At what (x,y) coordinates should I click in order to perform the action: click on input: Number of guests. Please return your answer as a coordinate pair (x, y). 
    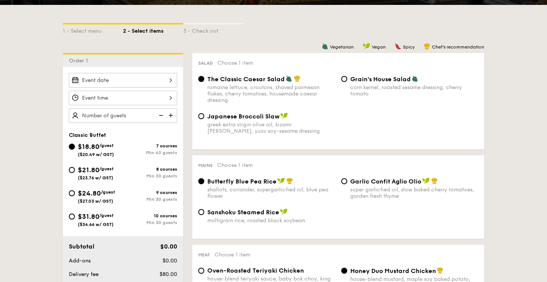
    Looking at the image, I should click on (123, 115).